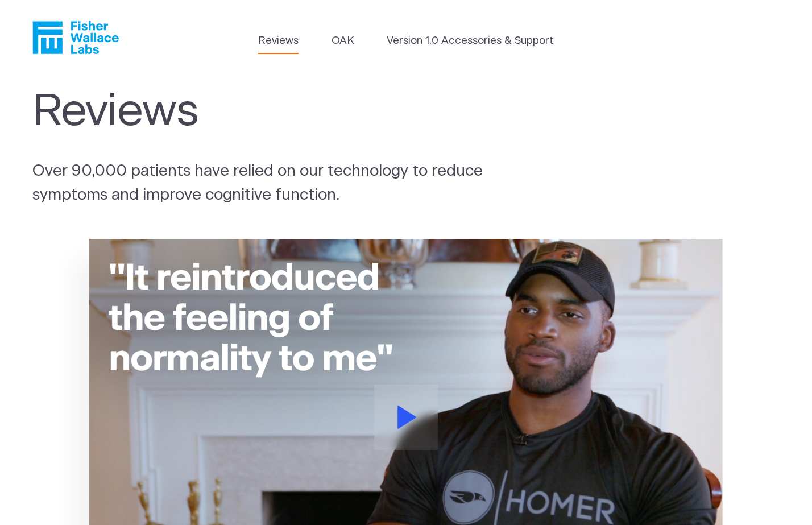 Image resolution: width=812 pixels, height=525 pixels. Describe the element at coordinates (343, 41) in the screenshot. I see `a: OAK` at that location.